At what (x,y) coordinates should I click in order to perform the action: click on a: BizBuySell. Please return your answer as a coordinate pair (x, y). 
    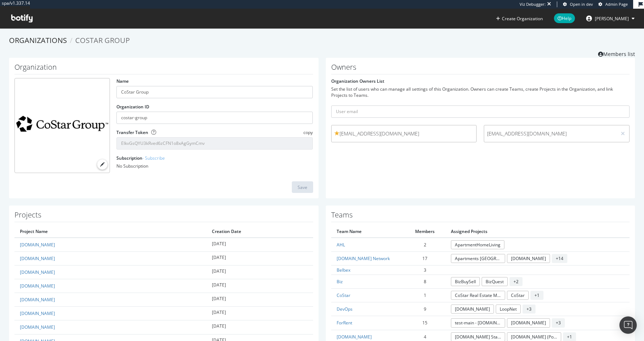
    Looking at the image, I should click on (465, 281).